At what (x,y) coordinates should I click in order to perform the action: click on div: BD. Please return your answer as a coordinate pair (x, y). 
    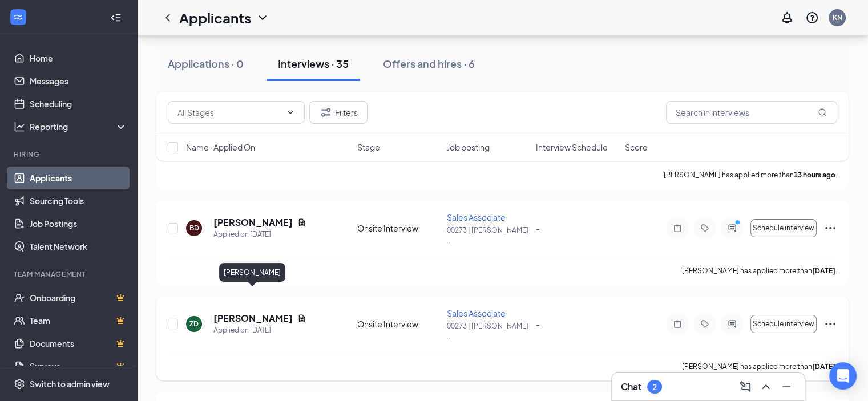
    Looking at the image, I should click on (194, 228).